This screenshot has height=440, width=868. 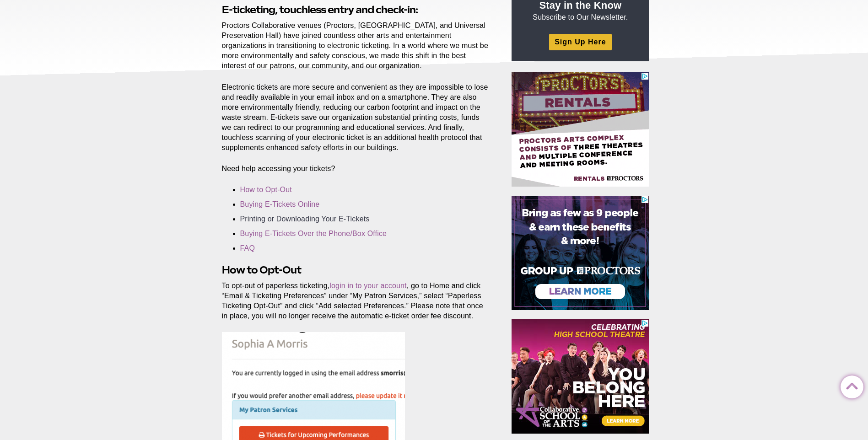 I want to click on a: Buying E-Tickets Online, so click(x=281, y=204).